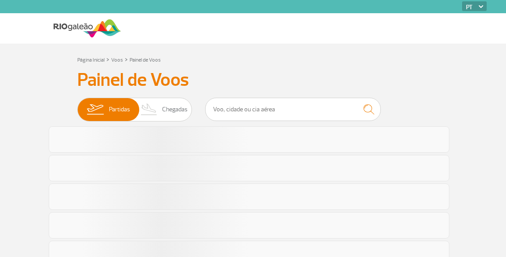  Describe the element at coordinates (117, 60) in the screenshot. I see `a: Voos` at that location.